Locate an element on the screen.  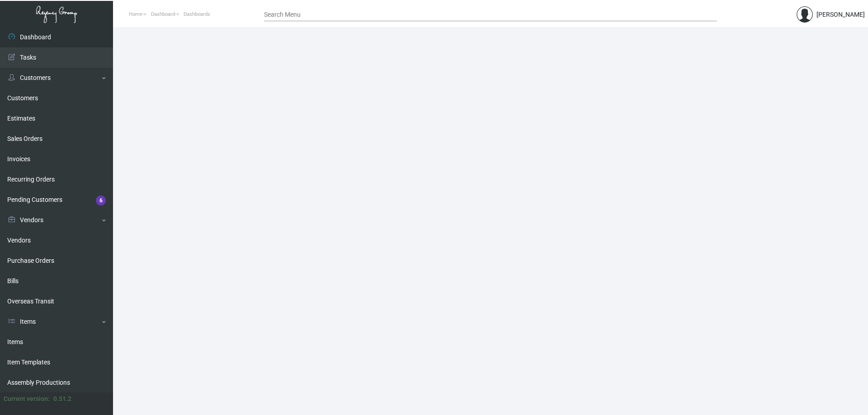
div: 0.51.2 is located at coordinates (62, 398).